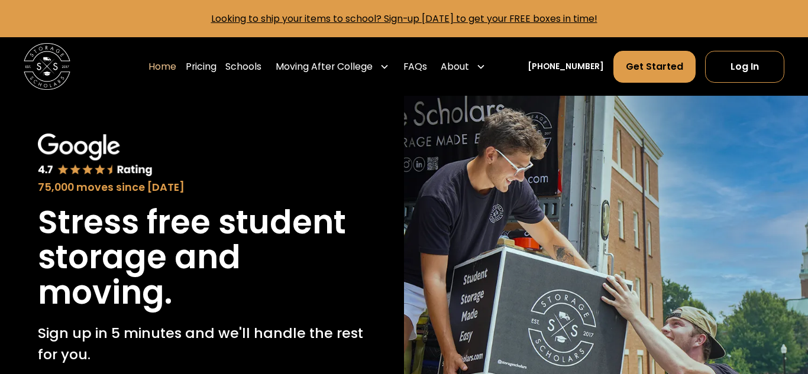  I want to click on h1: Stress free student storage and moving., so click(202, 259).